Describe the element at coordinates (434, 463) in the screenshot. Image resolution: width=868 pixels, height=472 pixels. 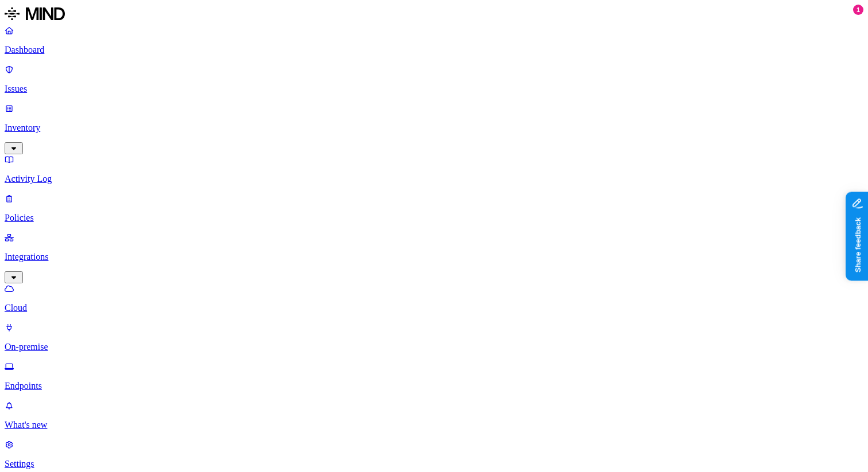
I see `p: Settings` at that location.